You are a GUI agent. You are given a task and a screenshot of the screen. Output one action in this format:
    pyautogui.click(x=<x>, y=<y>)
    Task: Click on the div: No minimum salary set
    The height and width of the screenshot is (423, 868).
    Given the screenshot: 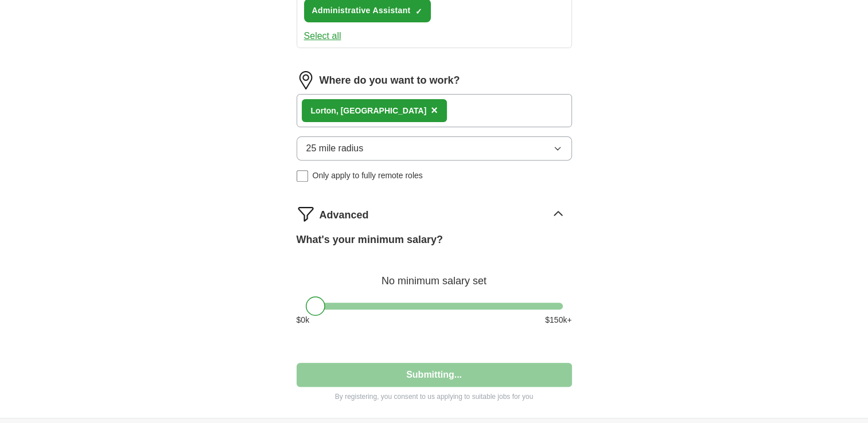 What is the action you would take?
    pyautogui.click(x=434, y=275)
    